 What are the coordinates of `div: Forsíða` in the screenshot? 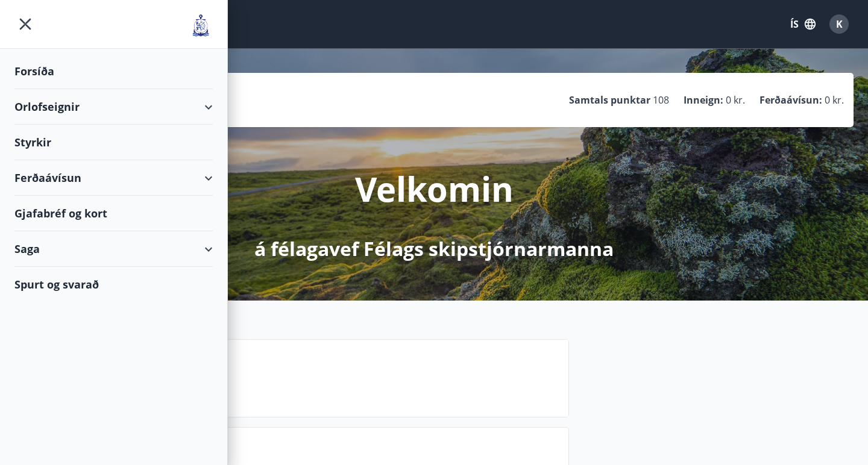 It's located at (113, 71).